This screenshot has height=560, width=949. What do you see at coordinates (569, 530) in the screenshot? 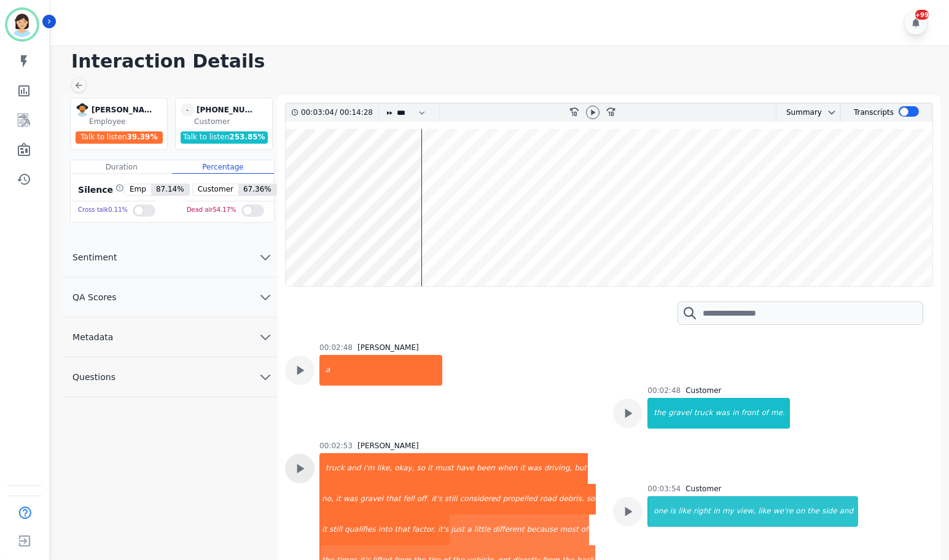
I see `div: most` at bounding box center [569, 530].